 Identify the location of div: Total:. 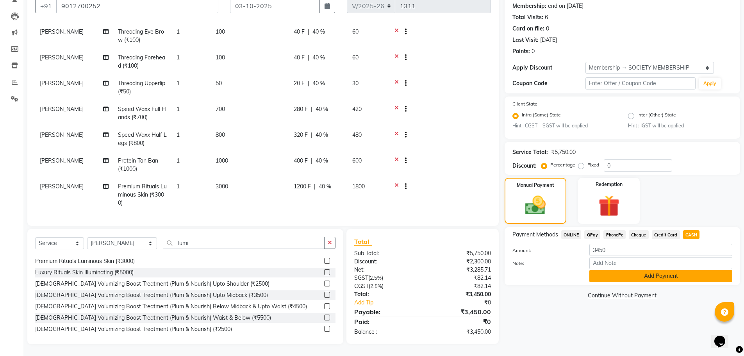
(386, 294).